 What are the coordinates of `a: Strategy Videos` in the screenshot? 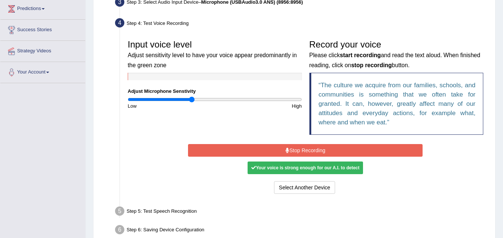 It's located at (43, 50).